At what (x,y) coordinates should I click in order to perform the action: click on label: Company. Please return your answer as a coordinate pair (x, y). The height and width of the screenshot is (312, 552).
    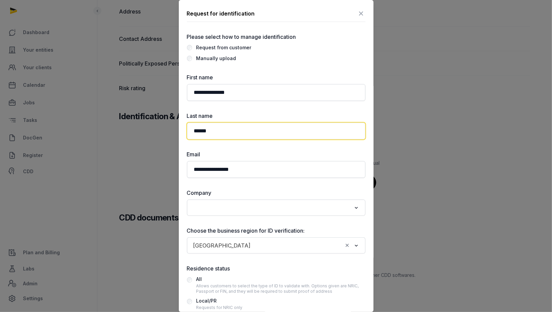
    Looking at the image, I should click on (276, 193).